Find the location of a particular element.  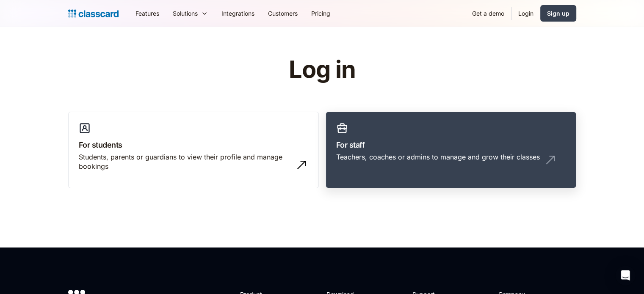

a: For staffTeachers, coaches or admins to manage and grow their classes is located at coordinates (451, 150).